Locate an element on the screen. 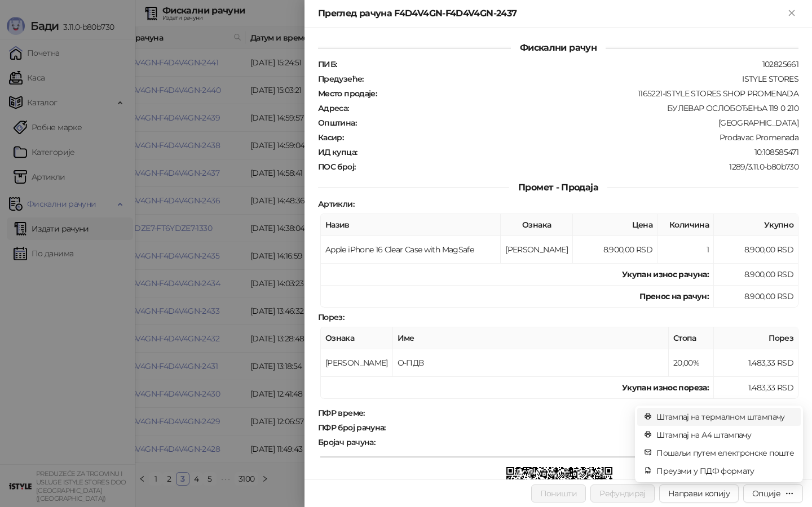 The width and height of the screenshot is (812, 507). strong: Порез : is located at coordinates (331, 318).